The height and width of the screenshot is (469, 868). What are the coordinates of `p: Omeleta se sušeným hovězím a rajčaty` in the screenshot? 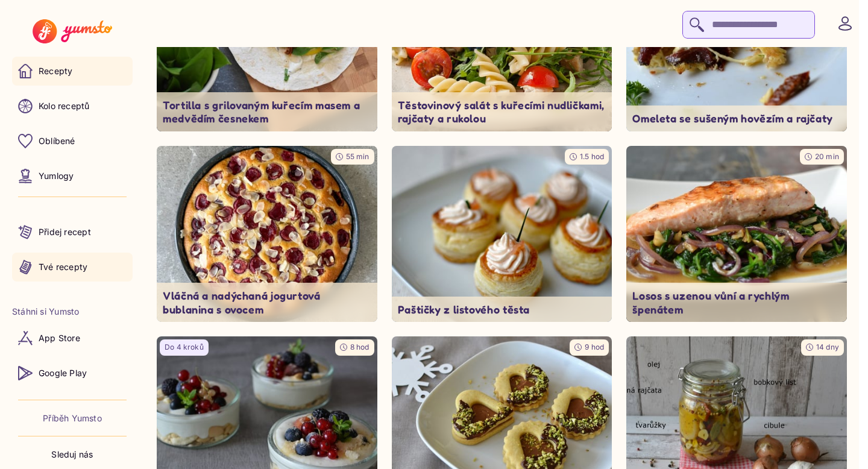 It's located at (737, 118).